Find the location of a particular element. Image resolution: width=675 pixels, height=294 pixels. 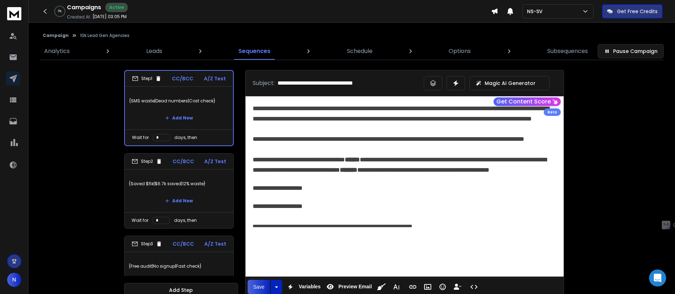

p: {Free audit|No signup|Fast check} is located at coordinates (179, 266).